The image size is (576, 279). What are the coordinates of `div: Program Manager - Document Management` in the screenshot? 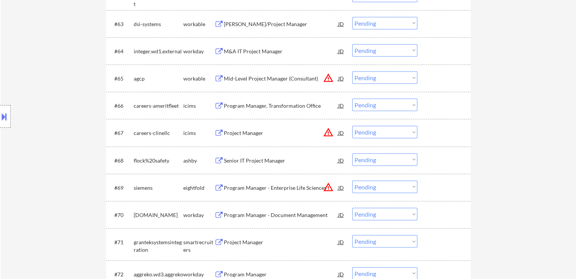 It's located at (281, 215).